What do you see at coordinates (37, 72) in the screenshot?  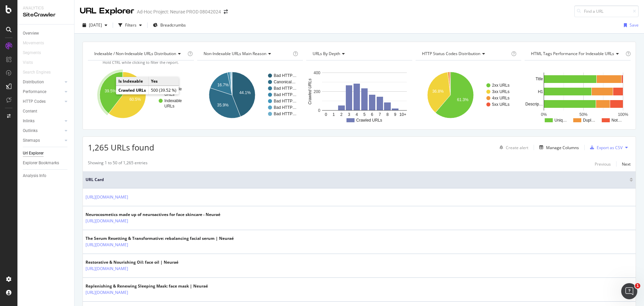 I see `div: Search Engines` at bounding box center [37, 72].